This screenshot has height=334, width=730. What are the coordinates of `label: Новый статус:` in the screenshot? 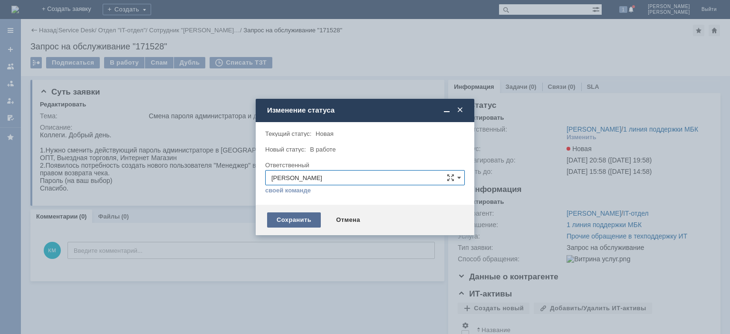 It's located at (286, 149).